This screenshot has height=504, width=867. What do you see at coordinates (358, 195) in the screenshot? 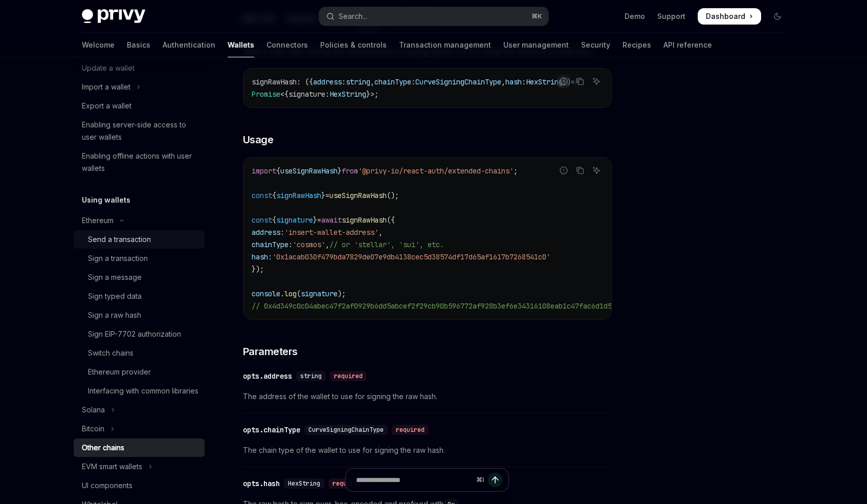
I see `span: useSignRawHash` at bounding box center [358, 195].